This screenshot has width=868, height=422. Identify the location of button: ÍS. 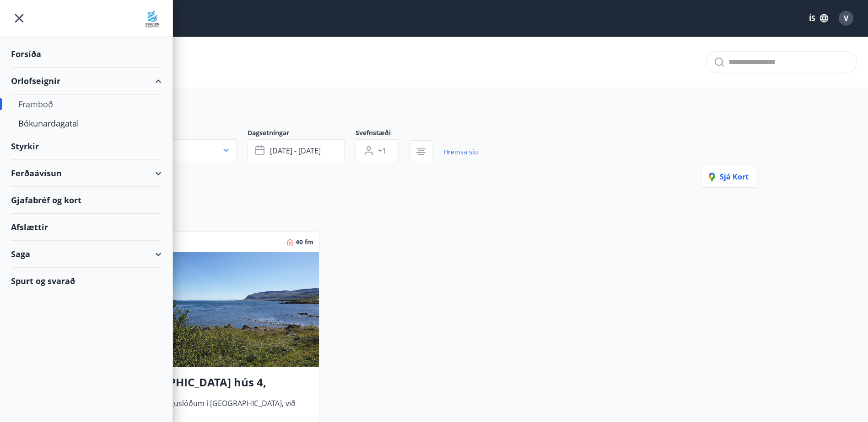
(819, 18).